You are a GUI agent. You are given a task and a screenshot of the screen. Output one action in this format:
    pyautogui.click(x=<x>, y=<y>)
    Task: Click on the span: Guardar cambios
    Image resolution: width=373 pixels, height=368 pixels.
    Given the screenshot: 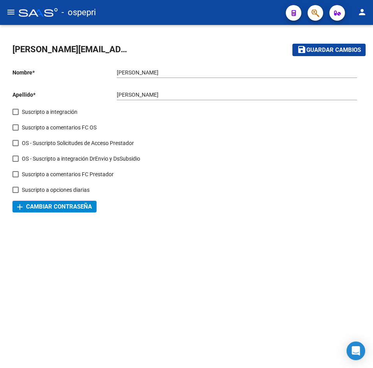 What is the action you would take?
    pyautogui.click(x=334, y=50)
    